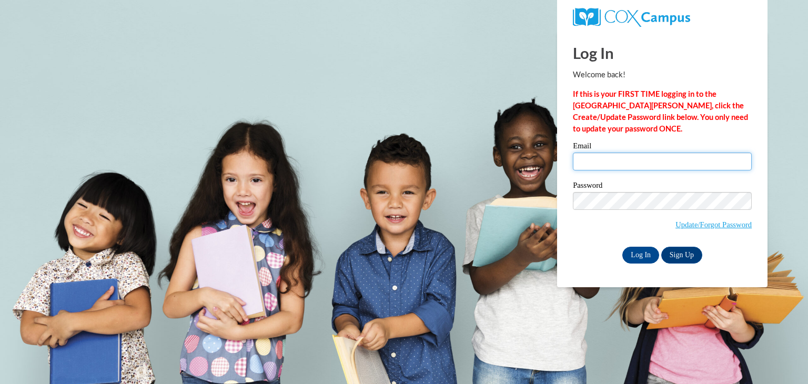 This screenshot has height=384, width=808. I want to click on a: COX Campus, so click(631, 16).